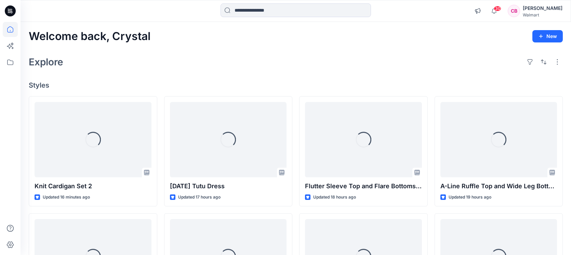 The width and height of the screenshot is (571, 255). What do you see at coordinates (543, 15) in the screenshot?
I see `div: Walmart` at bounding box center [543, 15].